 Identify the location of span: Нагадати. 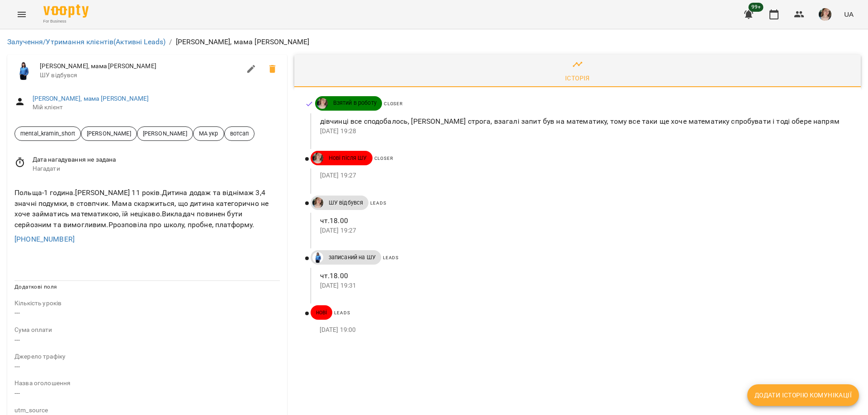
(156, 169).